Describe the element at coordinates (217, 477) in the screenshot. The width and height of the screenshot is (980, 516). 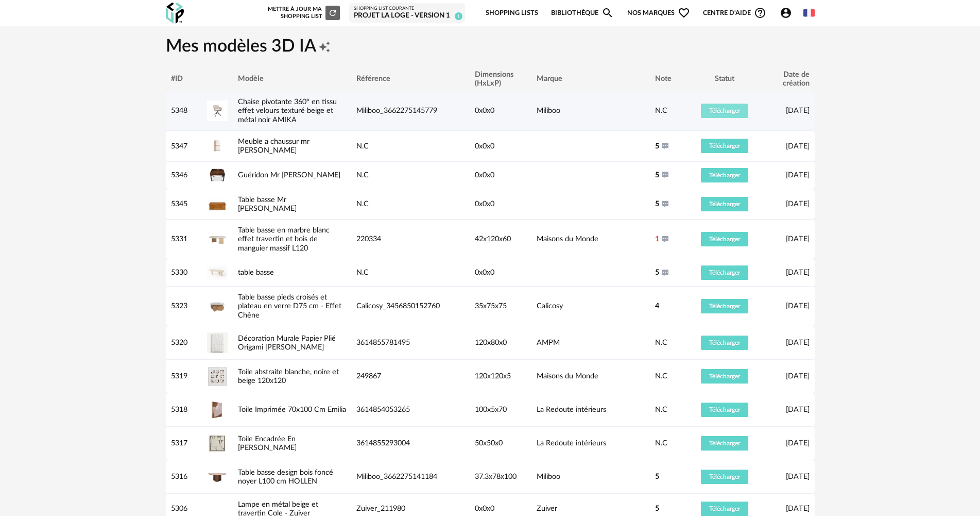
I see `img: Table basse design bois foncé noyer L100 cm HOLLEN` at that location.